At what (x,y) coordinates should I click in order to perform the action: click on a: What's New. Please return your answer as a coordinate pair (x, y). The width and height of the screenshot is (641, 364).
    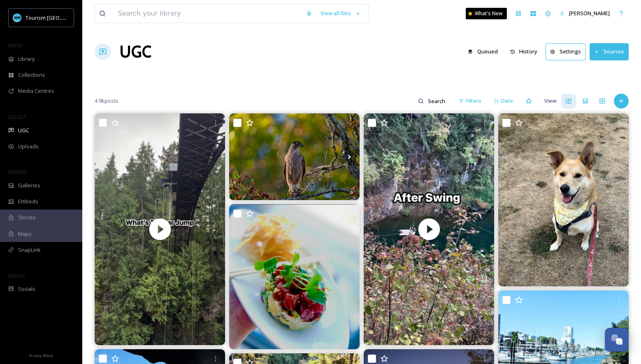
    Looking at the image, I should click on (486, 14).